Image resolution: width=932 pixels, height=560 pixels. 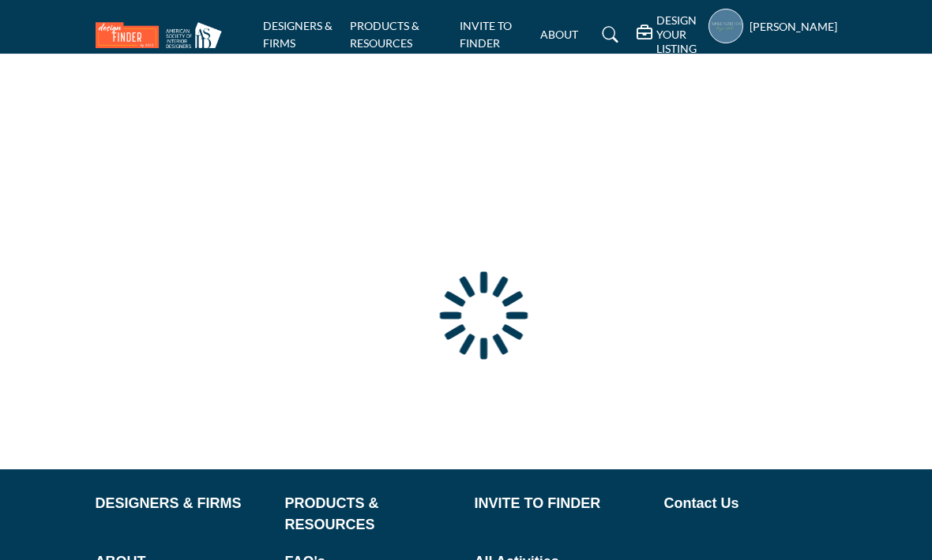 I want to click on a: Contact Us, so click(x=750, y=503).